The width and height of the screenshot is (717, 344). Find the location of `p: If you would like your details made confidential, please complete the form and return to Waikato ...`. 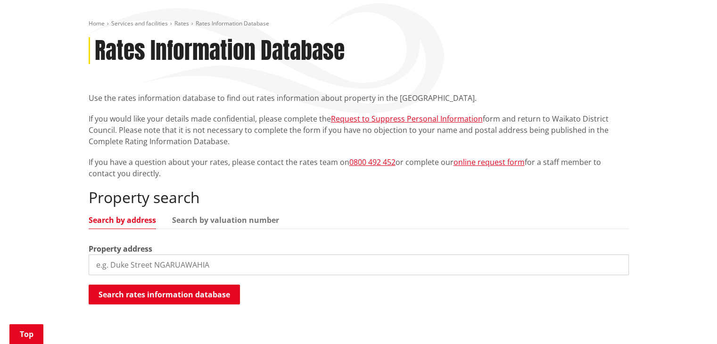

p: If you would like your details made confidential, please complete the form and return to Waikato ... is located at coordinates (359, 130).